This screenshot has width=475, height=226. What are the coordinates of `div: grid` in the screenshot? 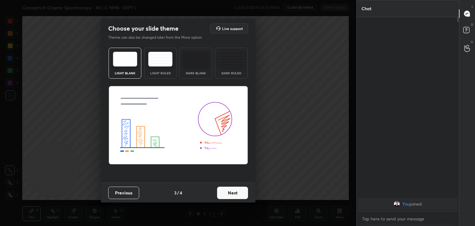 It's located at (408, 204).